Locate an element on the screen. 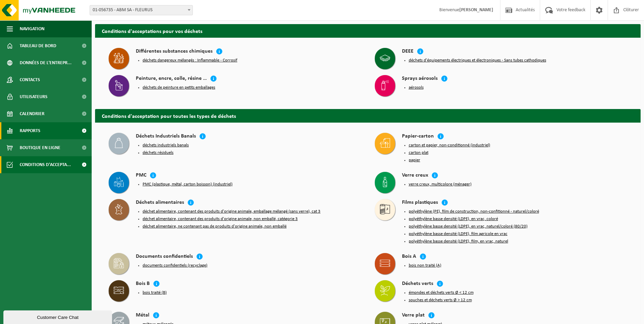 This screenshot has height=324, width=644. button: déchets industriels banals is located at coordinates (165, 145).